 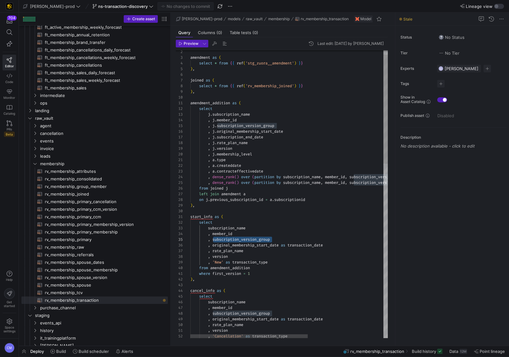 What do you see at coordinates (232, 143) in the screenshot?
I see `span: rate_plan_name` at bounding box center [232, 143].